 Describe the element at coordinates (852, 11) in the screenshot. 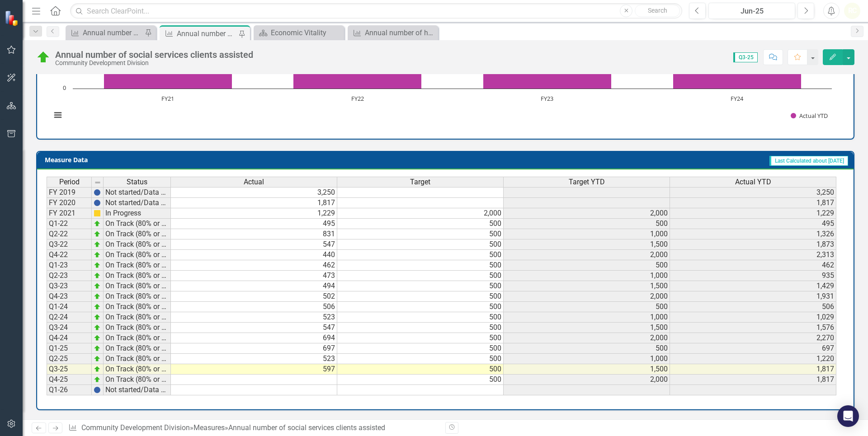

I see `button: RC` at that location.